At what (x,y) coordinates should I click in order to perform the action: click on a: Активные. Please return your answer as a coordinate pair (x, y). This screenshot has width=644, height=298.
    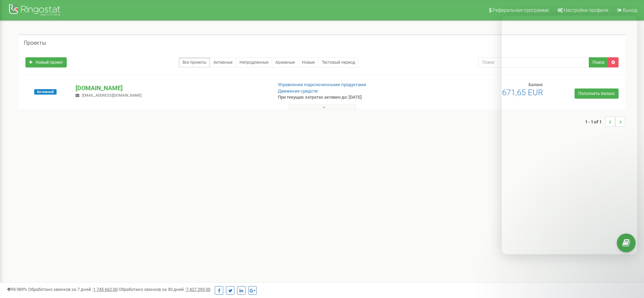
    Looking at the image, I should click on (223, 62).